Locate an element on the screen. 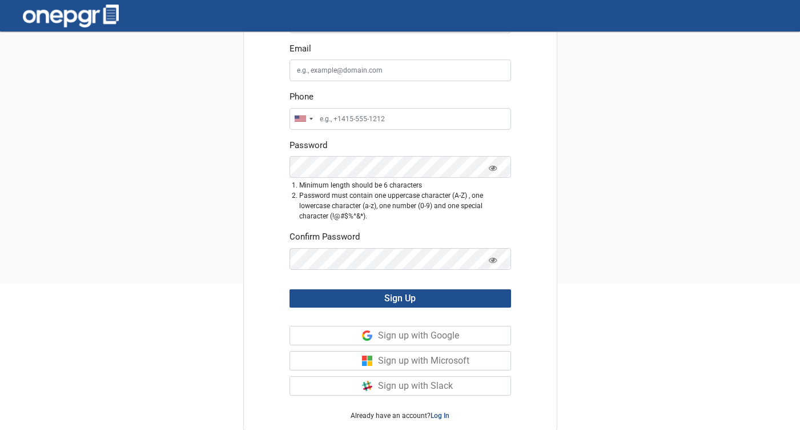  label: Confirm Password is located at coordinates (324, 236).